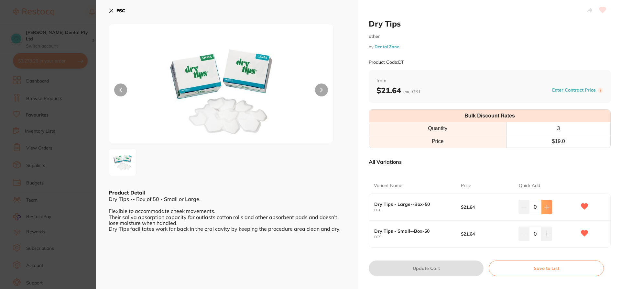 The width and height of the screenshot is (621, 289). I want to click on p: All Variations, so click(385, 162).